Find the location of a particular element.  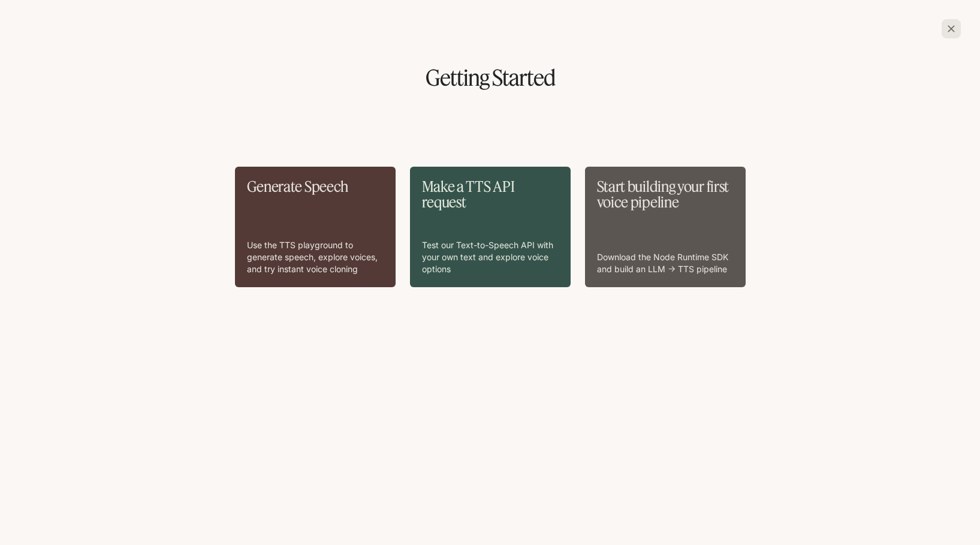

h1: Getting Started is located at coordinates (490, 78).